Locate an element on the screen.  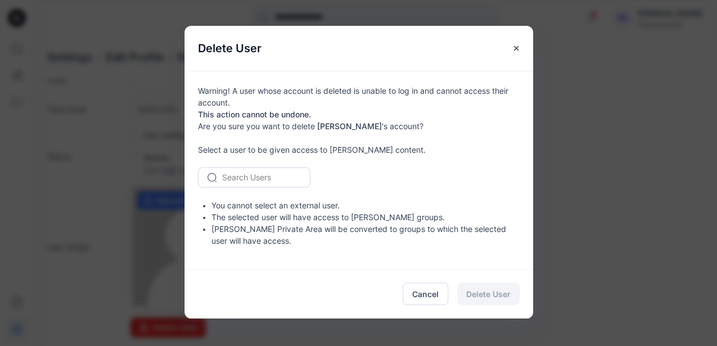
li: You cannot select an external user. is located at coordinates (365, 205).